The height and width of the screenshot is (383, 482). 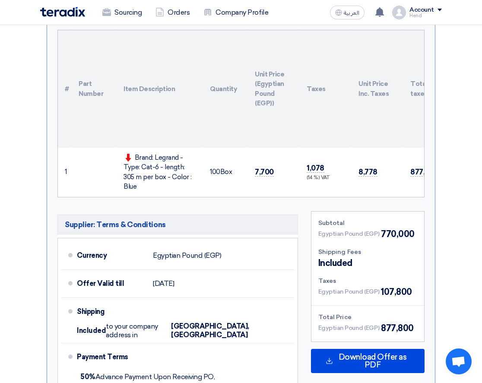 I want to click on th: Part Number, so click(x=94, y=89).